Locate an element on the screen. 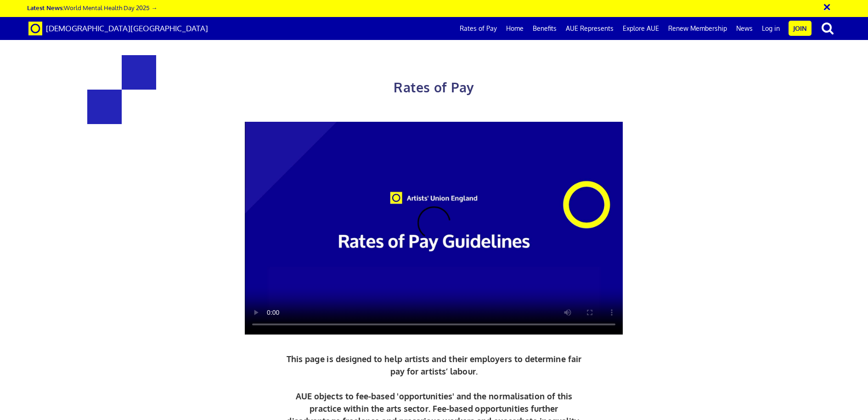 This screenshot has height=420, width=868. a: Log in is located at coordinates (771, 29).